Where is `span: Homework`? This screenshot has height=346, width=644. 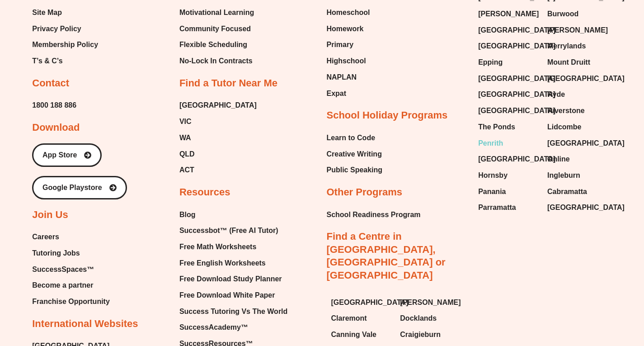
span: Homework is located at coordinates (345, 29).